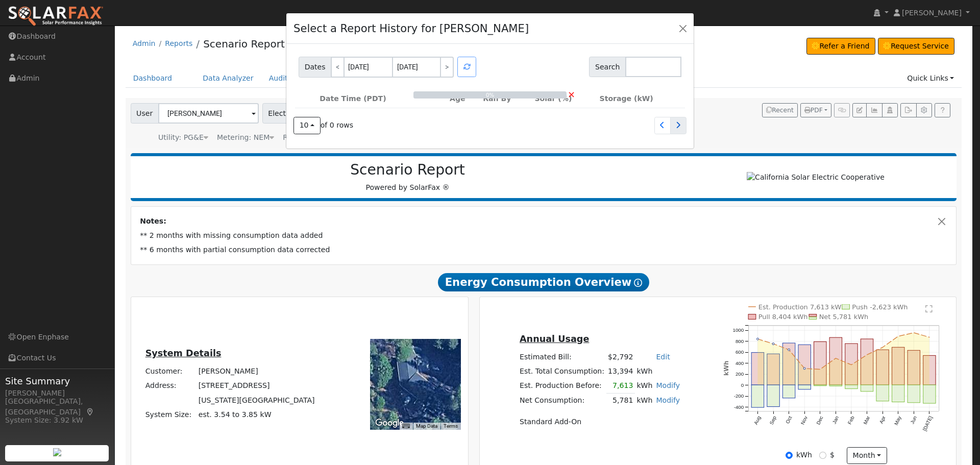  What do you see at coordinates (490, 96) in the screenshot?
I see `div: 0%` at bounding box center [490, 96].